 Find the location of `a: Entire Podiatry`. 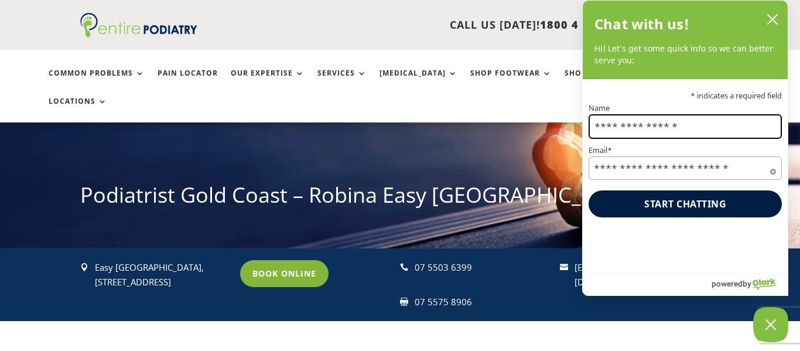

a: Entire Podiatry is located at coordinates (139, 34).